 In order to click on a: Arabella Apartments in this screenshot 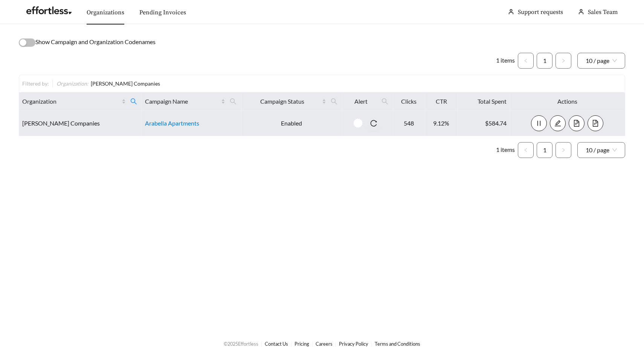, I will do `click(172, 123)`.